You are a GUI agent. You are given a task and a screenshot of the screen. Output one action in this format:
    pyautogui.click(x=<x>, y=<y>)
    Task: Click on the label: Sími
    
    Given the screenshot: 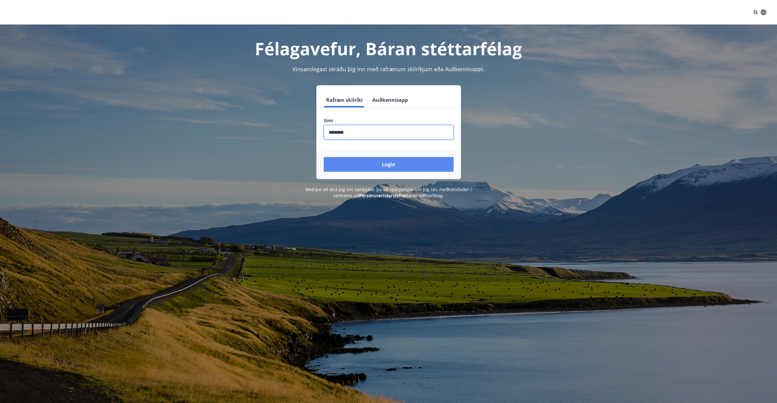 What is the action you would take?
    pyautogui.click(x=389, y=120)
    